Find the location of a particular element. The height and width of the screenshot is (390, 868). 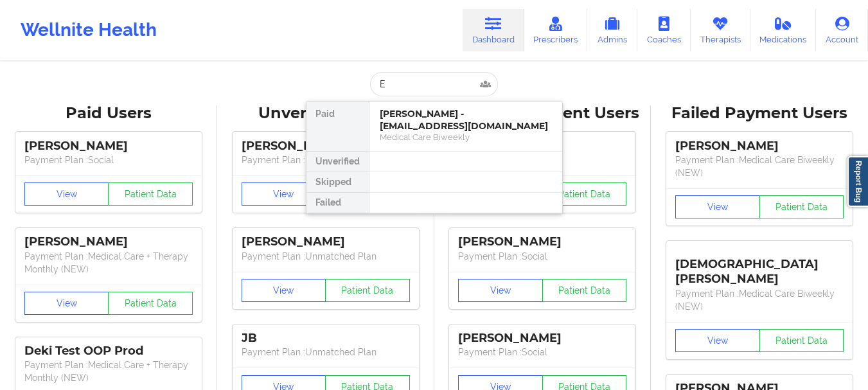

div: Unverified Users is located at coordinates (326, 113).